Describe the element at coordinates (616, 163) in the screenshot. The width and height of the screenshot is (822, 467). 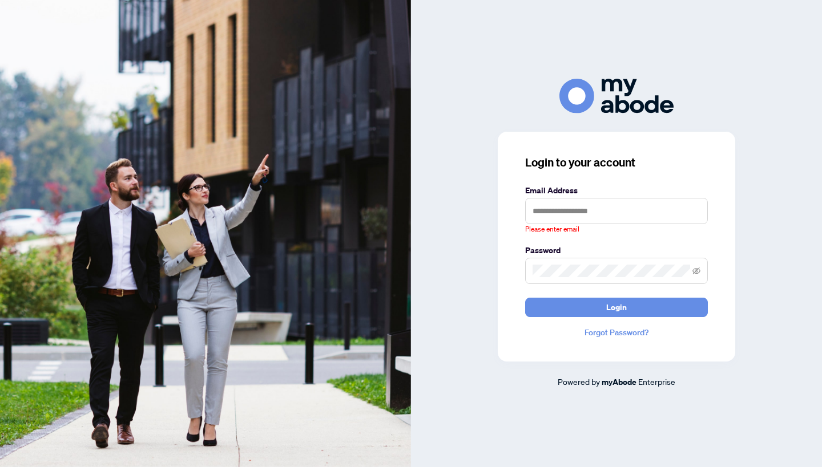
I see `h3: Login to your account` at that location.